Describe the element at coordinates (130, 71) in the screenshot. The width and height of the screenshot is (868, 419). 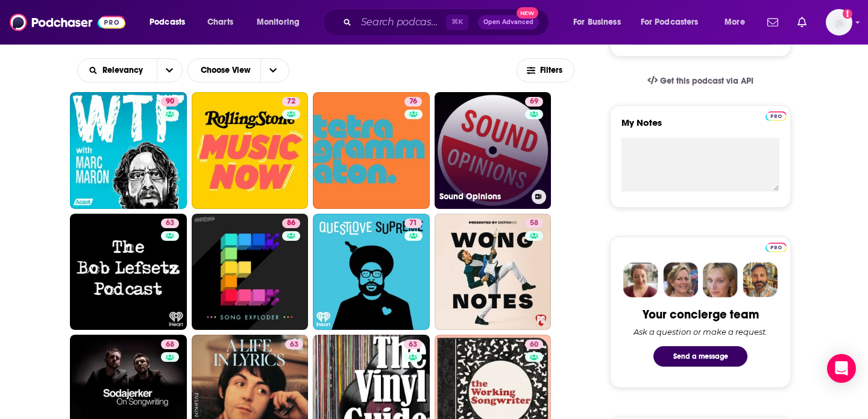
I see `h2: Choose List sort` at that location.